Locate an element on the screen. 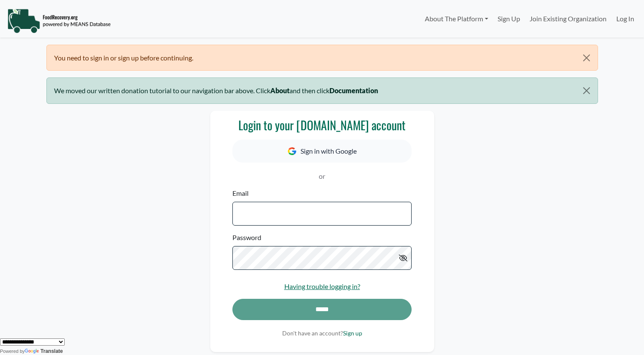 The height and width of the screenshot is (355, 644). div: You need to sign in or sign up before continuing. is located at coordinates (323, 57).